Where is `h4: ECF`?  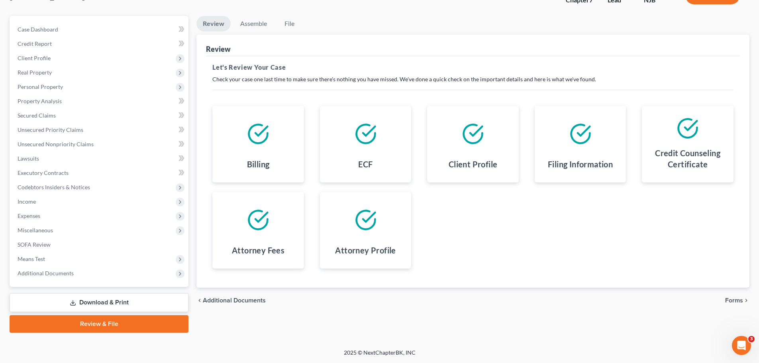 h4: ECF is located at coordinates (365, 164).